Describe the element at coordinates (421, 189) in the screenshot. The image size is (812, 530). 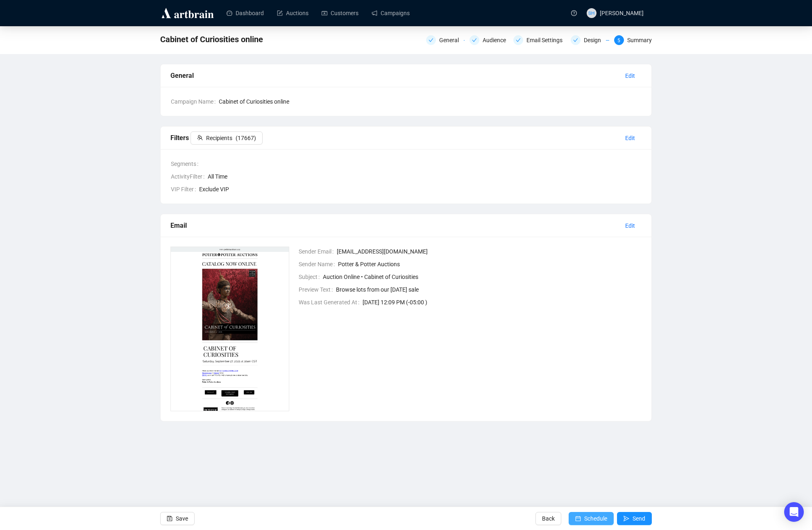
I see `span: Exclude VIP` at that location.